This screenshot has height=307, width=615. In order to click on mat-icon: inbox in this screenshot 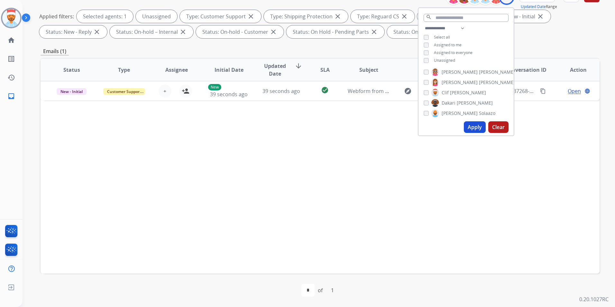, I will do `click(11, 96)`.